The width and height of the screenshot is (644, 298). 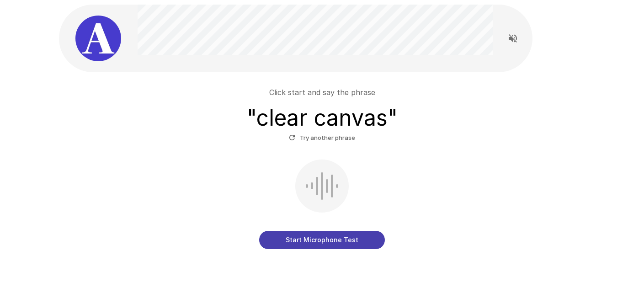 What do you see at coordinates (323, 118) in the screenshot?
I see `h3: " clear canvas "` at bounding box center [323, 118].